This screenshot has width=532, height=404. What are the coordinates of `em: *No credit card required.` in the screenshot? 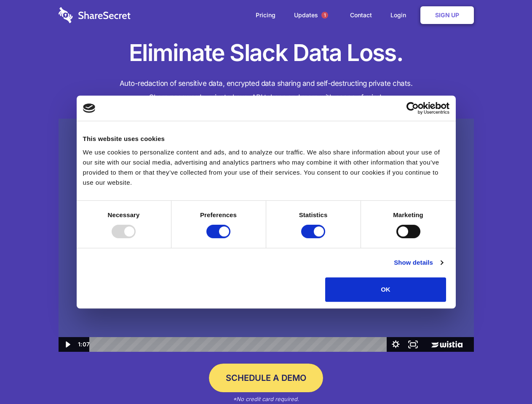 It's located at (266, 399).